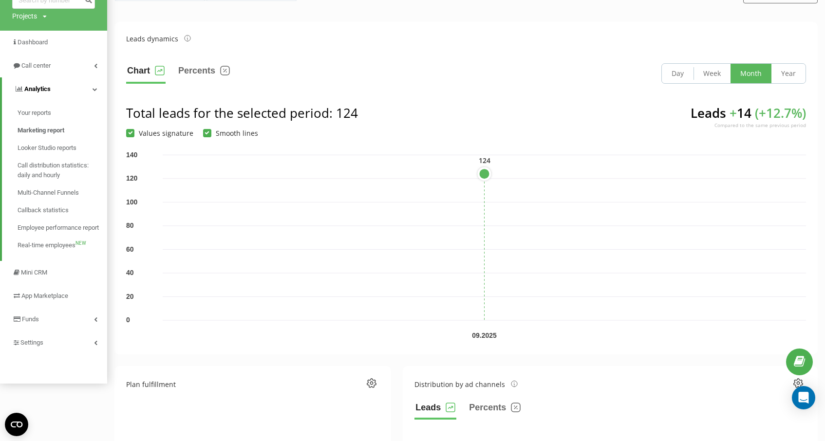 This screenshot has height=441, width=825. I want to click on text: 20, so click(130, 297).